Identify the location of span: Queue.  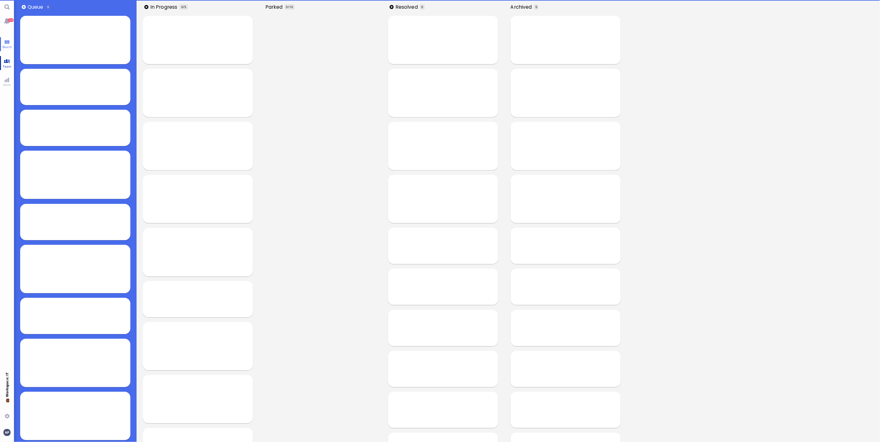
(36, 7).